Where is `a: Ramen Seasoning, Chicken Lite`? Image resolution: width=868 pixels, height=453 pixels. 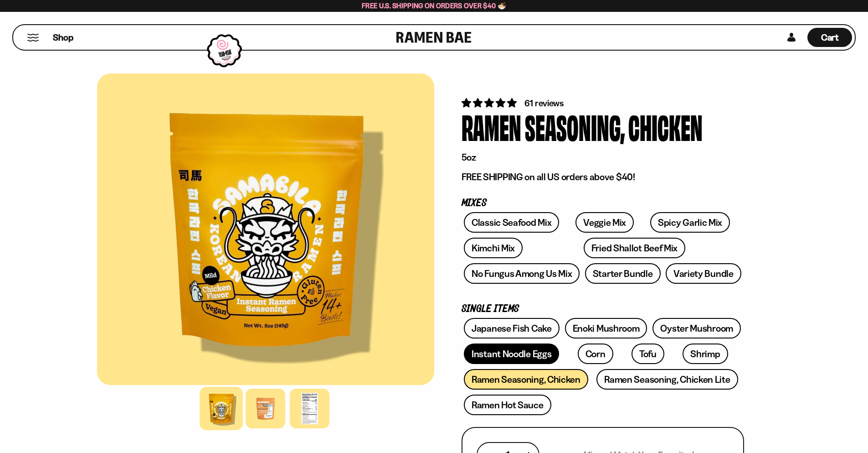
a: Ramen Seasoning, Chicken Lite is located at coordinates (667, 379).